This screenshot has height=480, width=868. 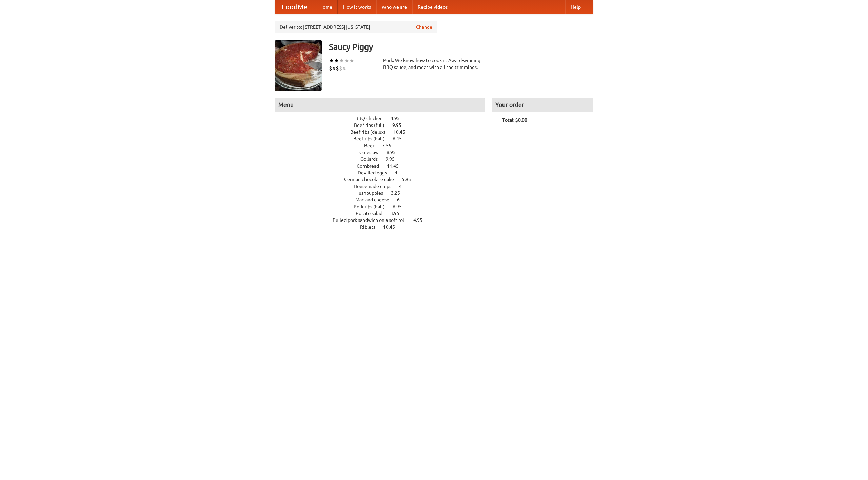 What do you see at coordinates (376, 187) in the screenshot?
I see `span: Housemade chips` at bounding box center [376, 187].